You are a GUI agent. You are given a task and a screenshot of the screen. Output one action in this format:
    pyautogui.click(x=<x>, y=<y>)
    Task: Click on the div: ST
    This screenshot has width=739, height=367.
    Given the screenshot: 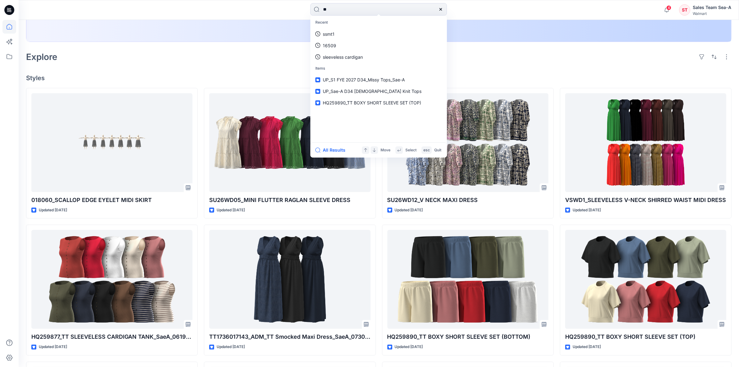 What is the action you would take?
    pyautogui.click(x=685, y=10)
    